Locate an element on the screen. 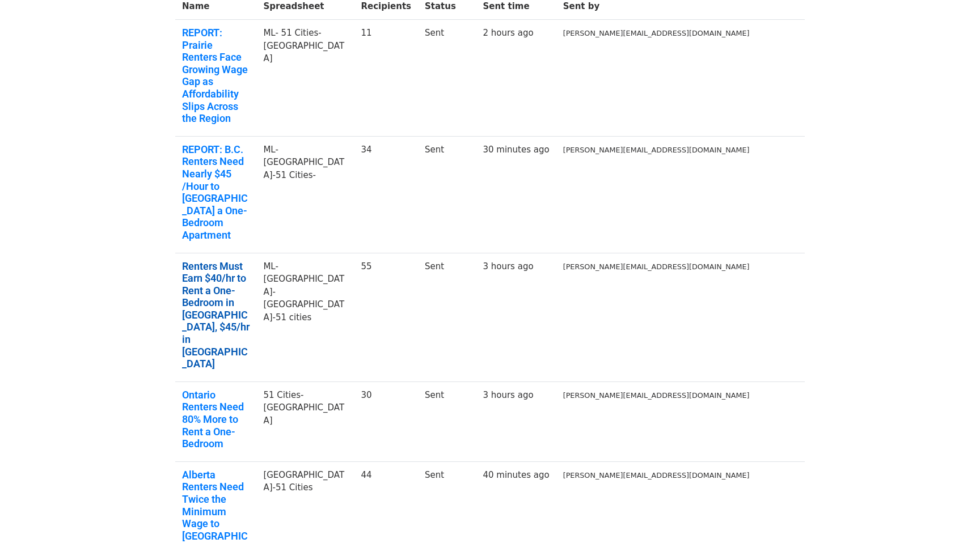 The height and width of the screenshot is (543, 980). div: Chat Widget is located at coordinates (952, 516).